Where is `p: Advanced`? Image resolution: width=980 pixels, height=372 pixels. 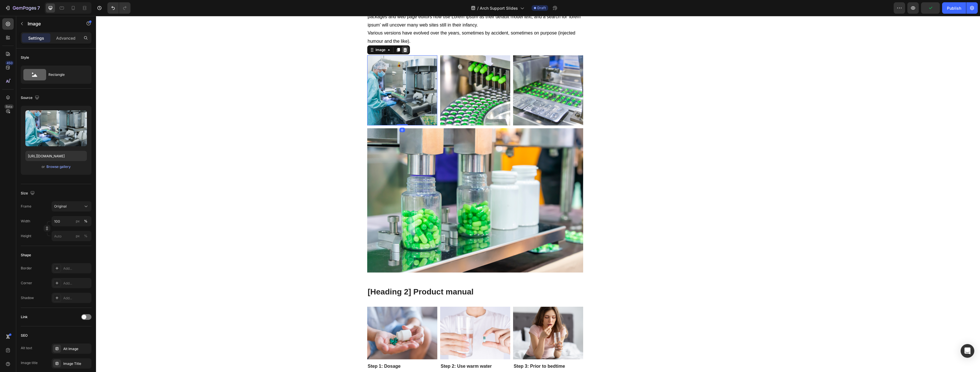
p: Advanced is located at coordinates (66, 38).